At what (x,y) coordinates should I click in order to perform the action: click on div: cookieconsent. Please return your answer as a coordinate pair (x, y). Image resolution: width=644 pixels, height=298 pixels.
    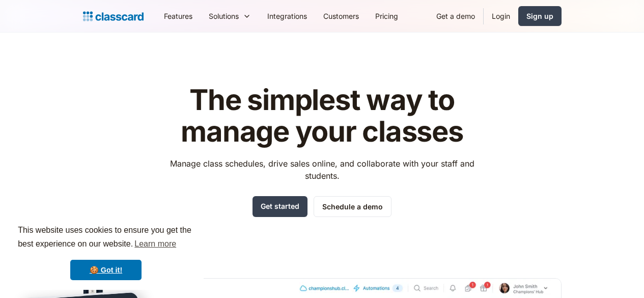
    Looking at the image, I should click on (106, 252).